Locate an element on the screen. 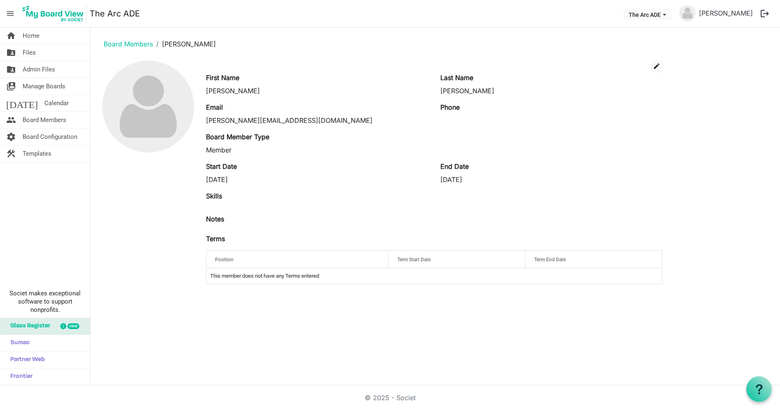  span: Frontier is located at coordinates (19, 377).